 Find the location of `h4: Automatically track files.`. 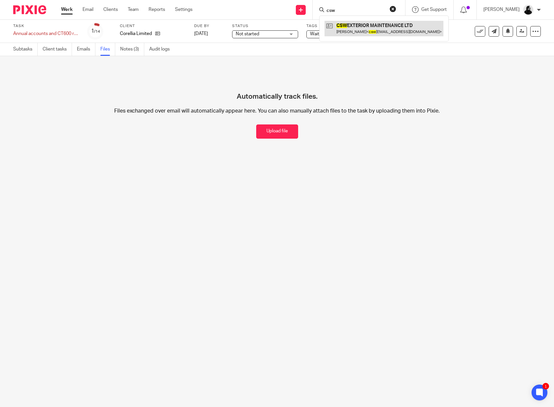

h4: Automatically track files. is located at coordinates (277, 85).